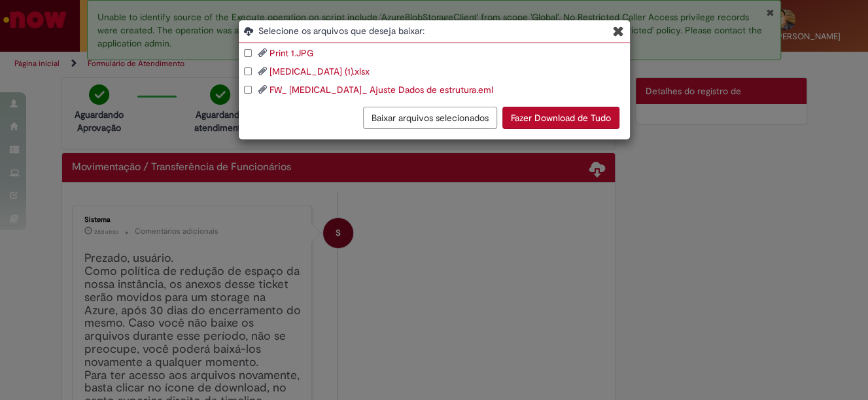  What do you see at coordinates (560, 118) in the screenshot?
I see `button: Fazer Download de Tudo` at bounding box center [560, 118].